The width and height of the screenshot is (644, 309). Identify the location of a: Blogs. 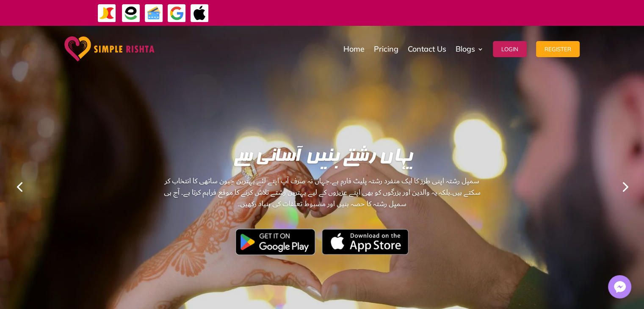
(470, 49).